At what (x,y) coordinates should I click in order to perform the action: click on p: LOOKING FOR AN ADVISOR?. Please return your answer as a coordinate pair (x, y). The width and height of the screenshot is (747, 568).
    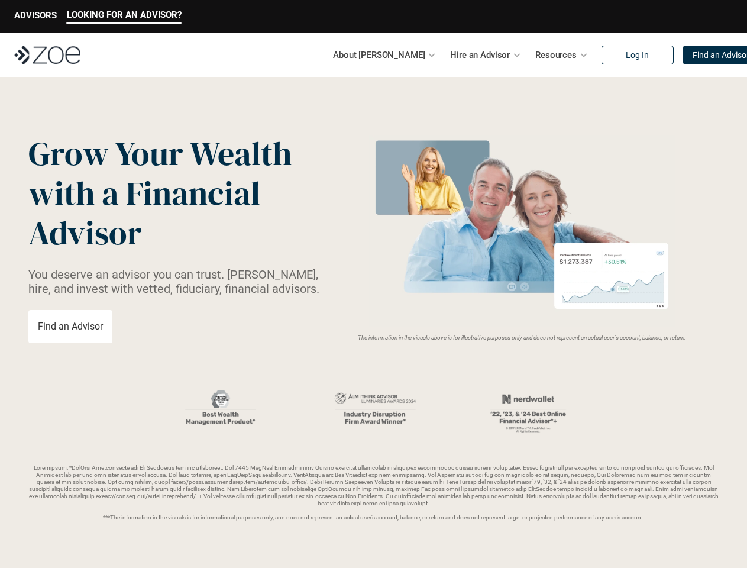
    Looking at the image, I should click on (124, 15).